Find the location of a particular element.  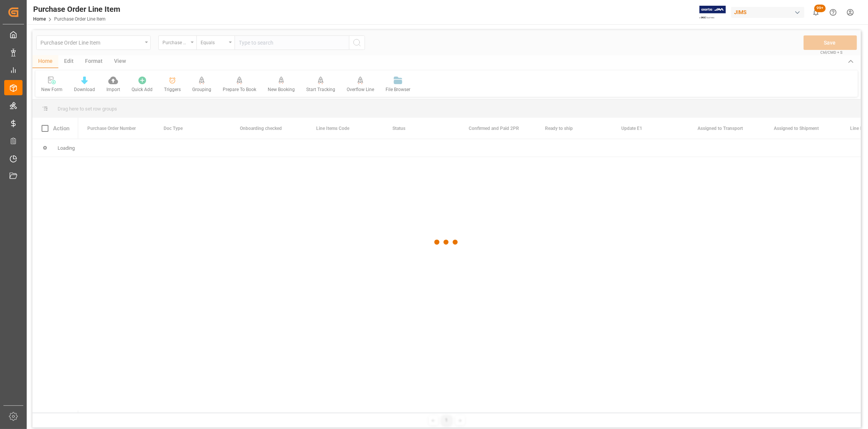

span: 99+ is located at coordinates (820, 8).